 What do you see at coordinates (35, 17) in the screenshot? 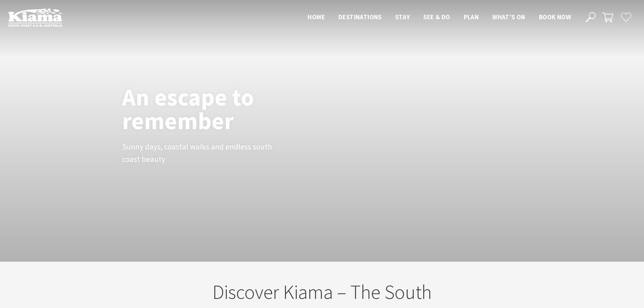
I see `img: Kiama Logo` at bounding box center [35, 17].